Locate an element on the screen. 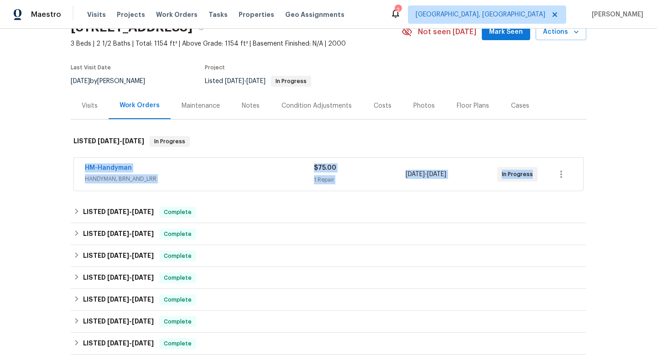  span: Properties is located at coordinates (257, 15).